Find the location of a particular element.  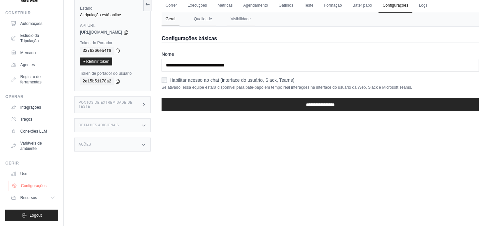

p: Se ativado, essa equipe estará disponível para bate-papo em tempo real interações na interface do... is located at coordinates (320, 87).